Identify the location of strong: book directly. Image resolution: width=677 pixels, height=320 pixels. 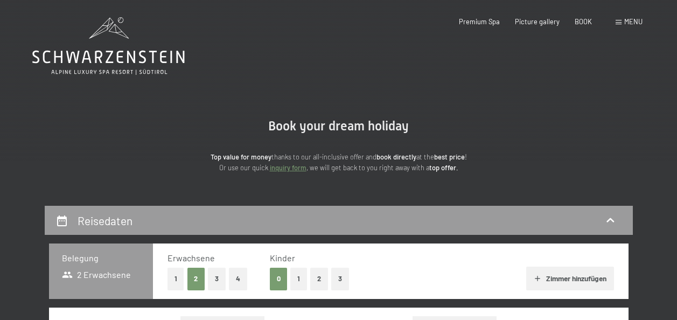
(397, 157).